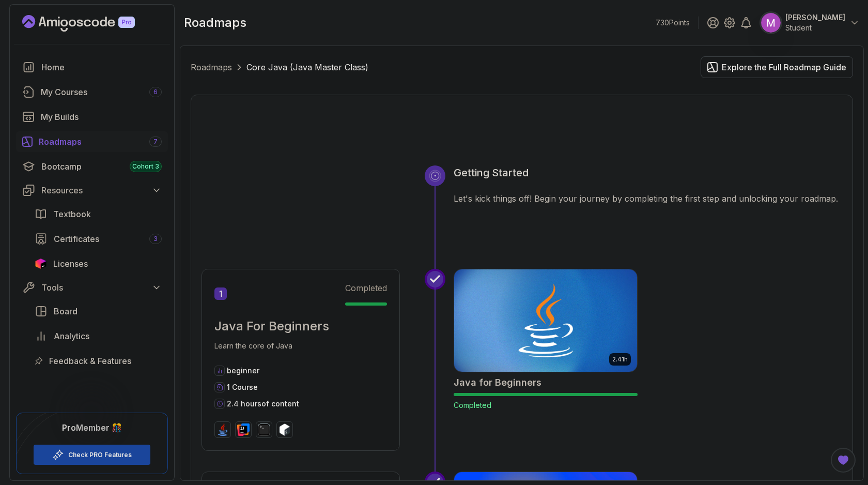 This screenshot has width=868, height=485. Describe the element at coordinates (545, 321) in the screenshot. I see `img: Java for Beginners card` at that location.